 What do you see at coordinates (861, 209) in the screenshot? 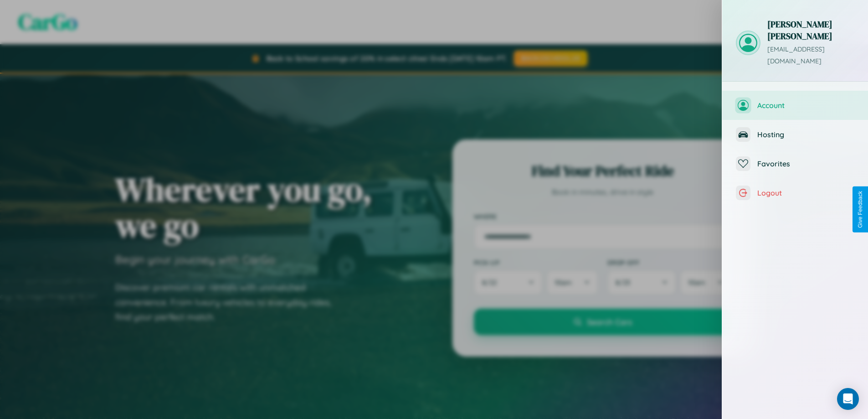
I see `div: Give Feedback` at bounding box center [861, 209].